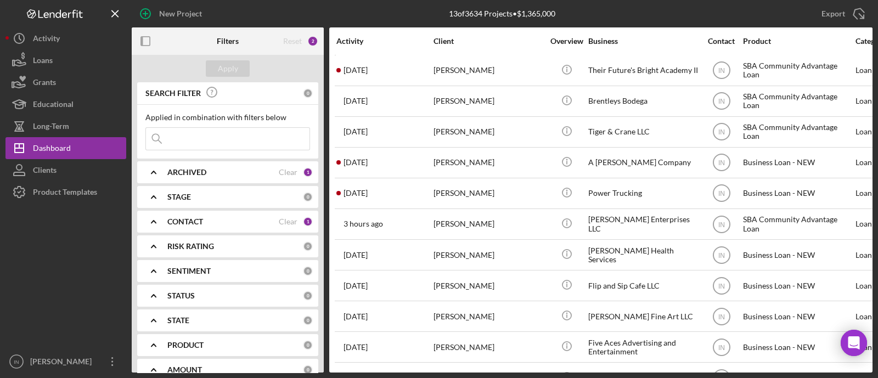 The width and height of the screenshot is (878, 378). I want to click on div: Product, so click(798, 41).